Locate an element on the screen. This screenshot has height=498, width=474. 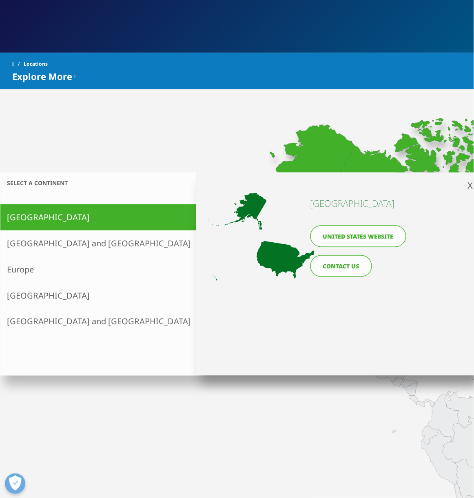
span: Locations is located at coordinates (35, 64).